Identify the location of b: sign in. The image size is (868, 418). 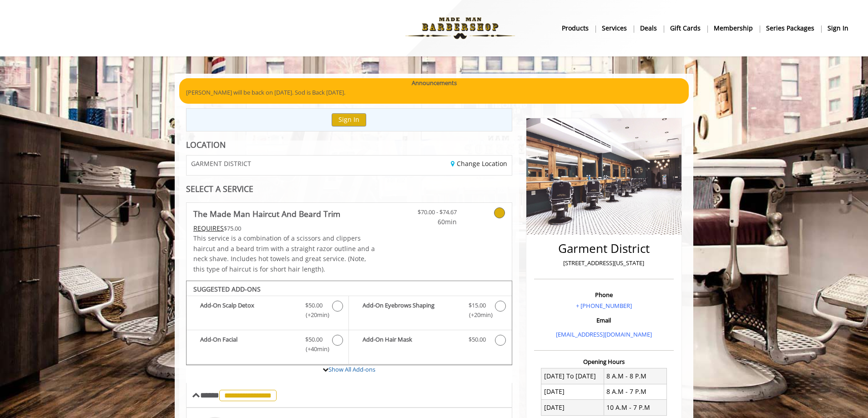
(838, 29).